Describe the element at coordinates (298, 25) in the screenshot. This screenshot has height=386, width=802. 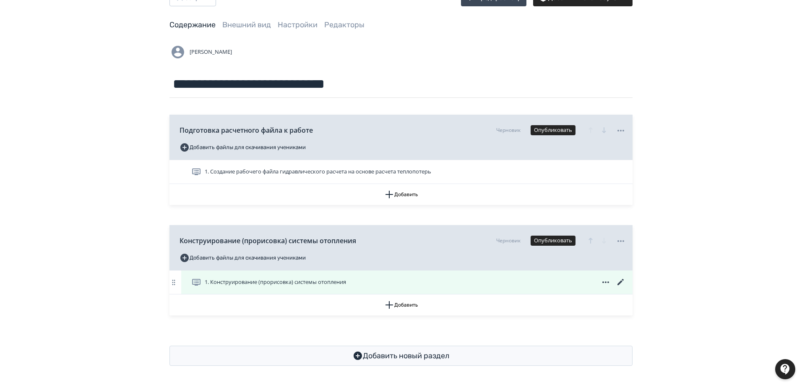
I see `a: Настройки` at that location.